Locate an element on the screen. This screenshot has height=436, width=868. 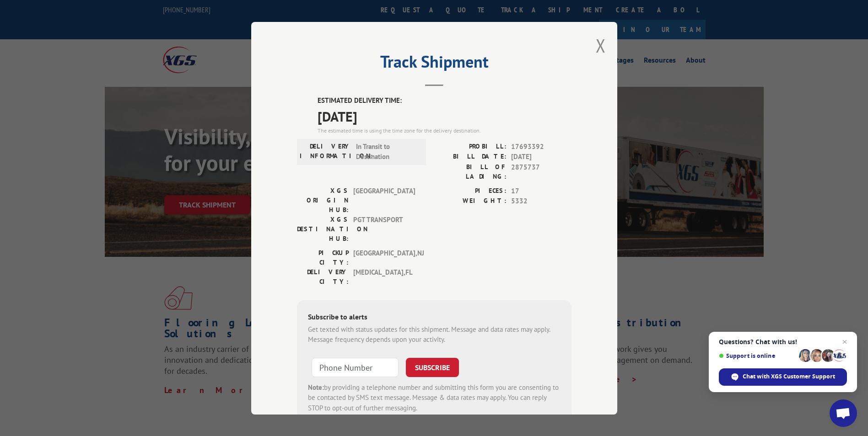
label: DELIVERY CITY: is located at coordinates (323, 276).